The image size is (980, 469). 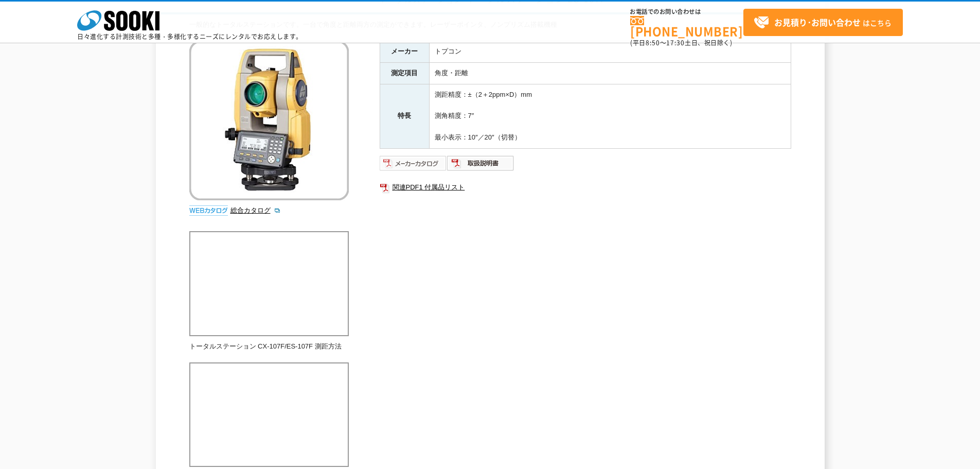 What do you see at coordinates (480, 166) in the screenshot?
I see `a: 取扱説明書` at bounding box center [480, 166].